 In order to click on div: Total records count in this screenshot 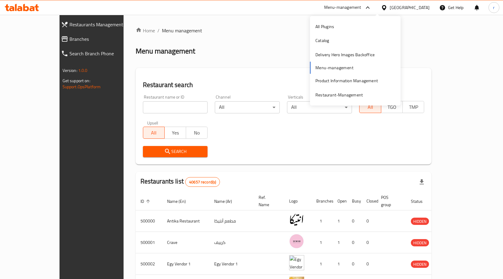, I will do `click(202, 182)`.